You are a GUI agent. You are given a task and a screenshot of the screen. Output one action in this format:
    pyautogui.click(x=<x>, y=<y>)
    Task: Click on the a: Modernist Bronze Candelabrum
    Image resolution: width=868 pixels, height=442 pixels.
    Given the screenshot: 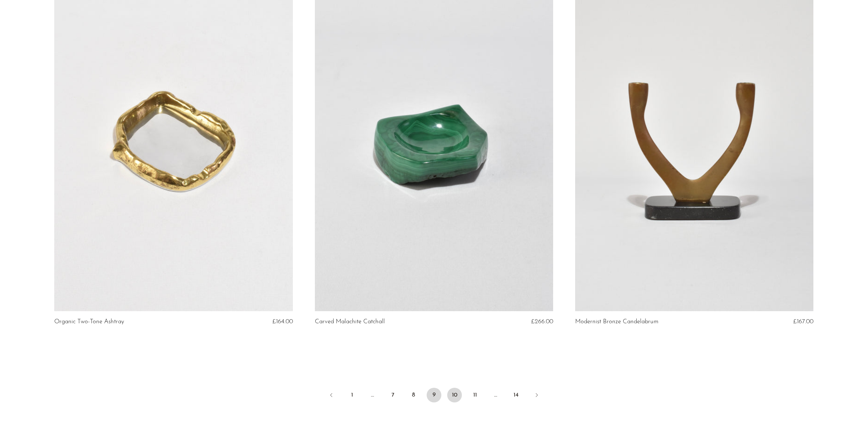 What is the action you would take?
    pyautogui.click(x=617, y=322)
    